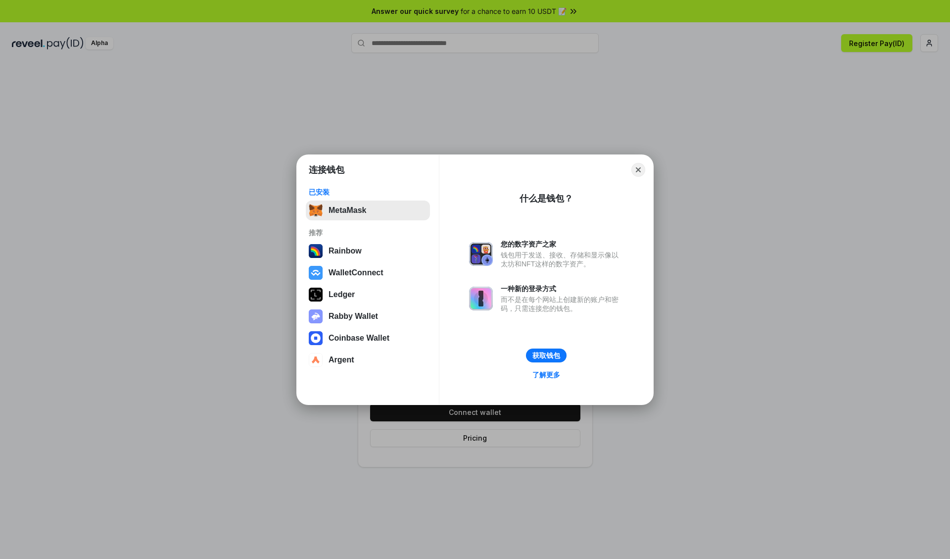  Describe the element at coordinates (345, 251) in the screenshot. I see `div: Rainbow` at that location.